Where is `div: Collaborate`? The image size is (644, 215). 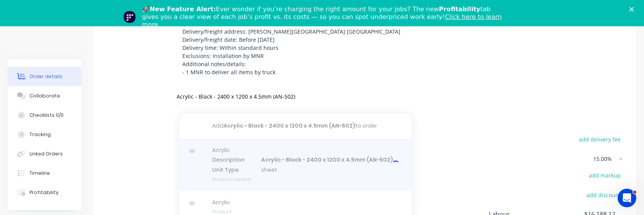 div: Collaborate is located at coordinates (45, 96).